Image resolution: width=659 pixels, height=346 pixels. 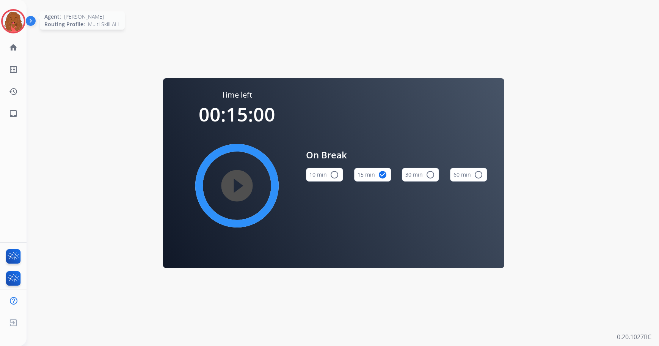 What do you see at coordinates (237, 114) in the screenshot?
I see `span: 00:15:00` at bounding box center [237, 114].